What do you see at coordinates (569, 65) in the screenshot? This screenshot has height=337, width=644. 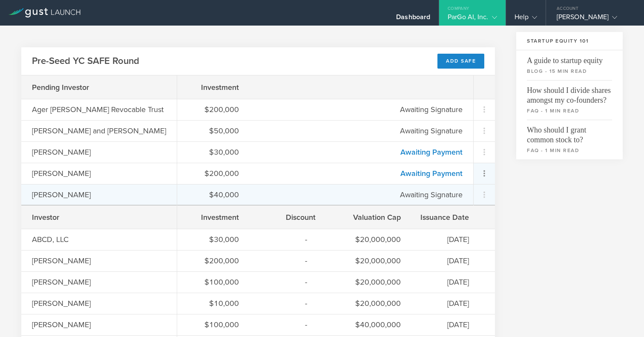 I see `a: A guide to startup equityblog - 15 min read` at bounding box center [569, 65].